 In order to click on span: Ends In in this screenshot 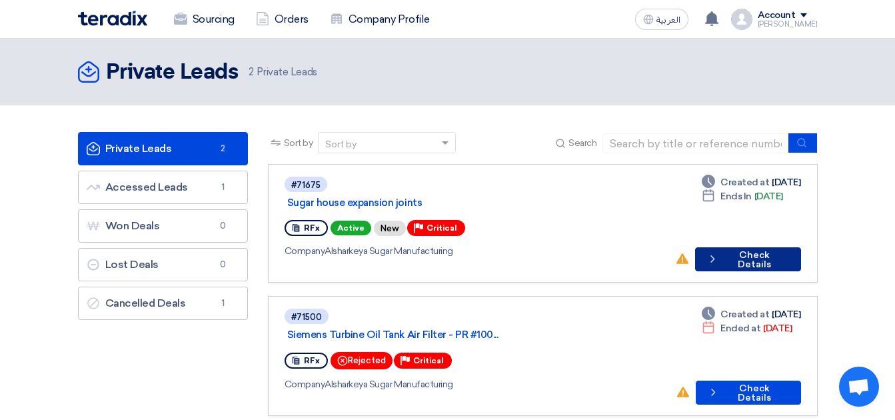, I will do `click(736, 196)`.